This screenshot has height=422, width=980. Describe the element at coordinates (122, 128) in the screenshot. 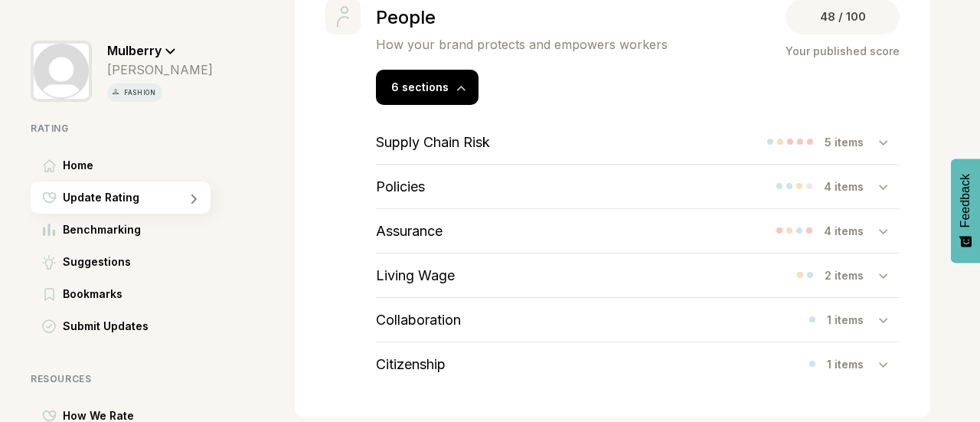

I see `div: Rating` at that location.